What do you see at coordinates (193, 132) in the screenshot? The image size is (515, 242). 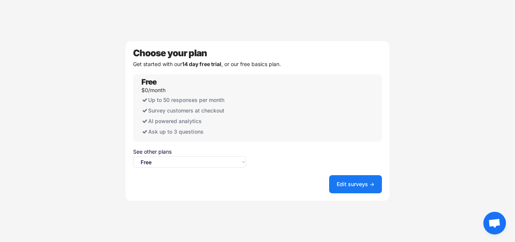 I see `div: Ask up to 3 questions` at bounding box center [193, 132].